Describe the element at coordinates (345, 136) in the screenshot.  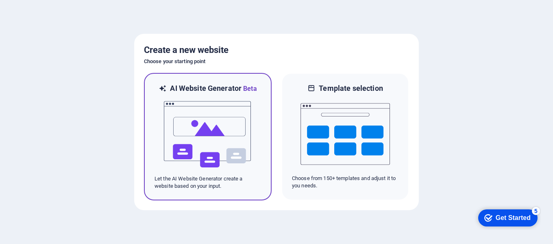
I see `div: Template selectionChoose from 150+ templates and adjust it to you needs.` at that location.